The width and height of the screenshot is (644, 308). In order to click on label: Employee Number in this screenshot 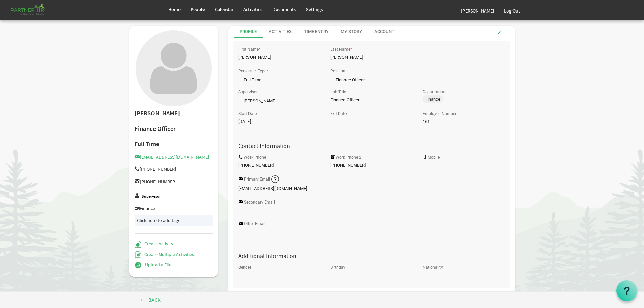, I will do `click(439, 114)`.